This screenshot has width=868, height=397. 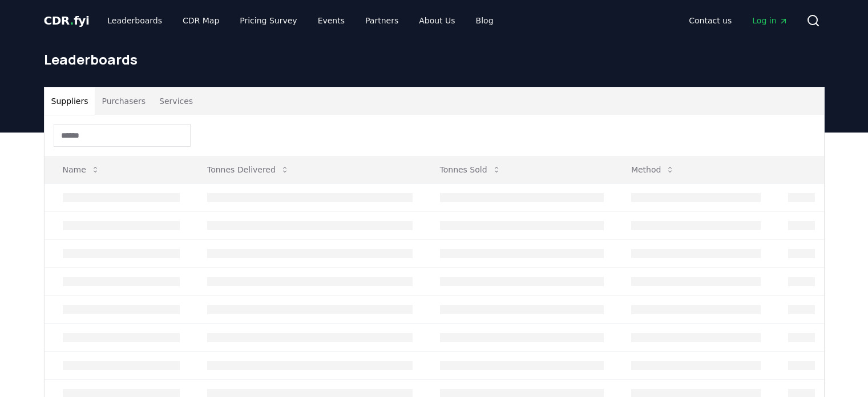 What do you see at coordinates (135, 20) in the screenshot?
I see `a: Leaderboards` at bounding box center [135, 20].